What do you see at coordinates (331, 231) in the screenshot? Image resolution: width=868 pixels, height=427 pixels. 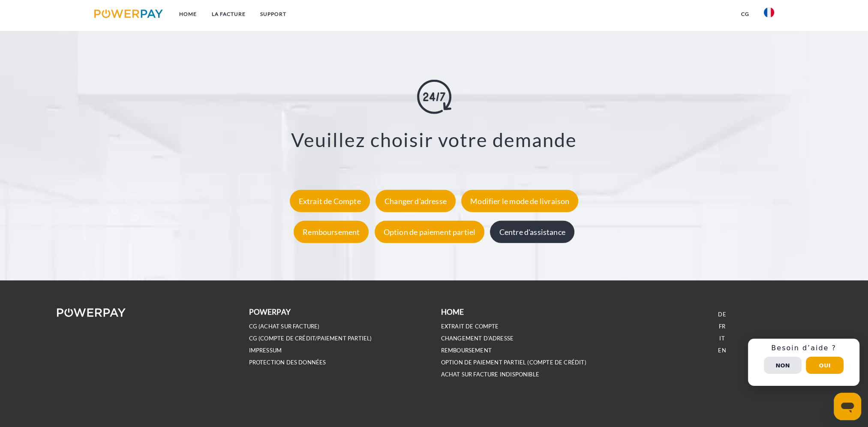 I see `div: Remboursement` at bounding box center [331, 231].